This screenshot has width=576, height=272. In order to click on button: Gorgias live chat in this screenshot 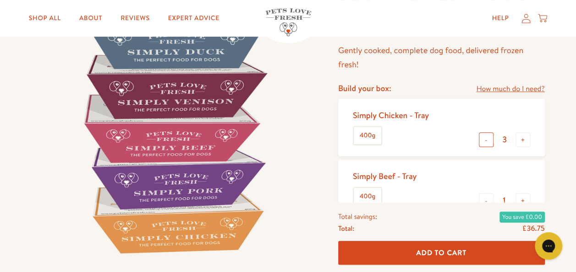, I will do `click(18, 17)`.